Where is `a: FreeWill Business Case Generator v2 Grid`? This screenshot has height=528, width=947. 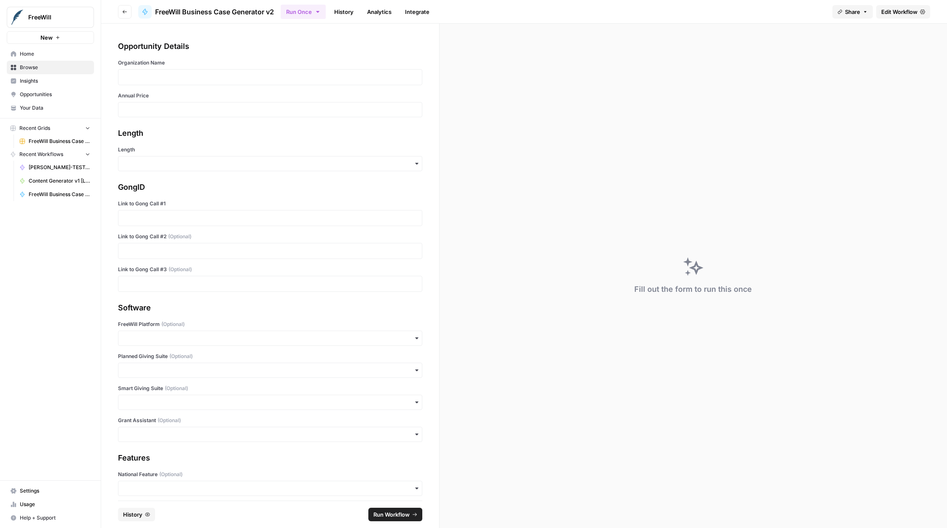
a: FreeWill Business Case Generator v2 Grid is located at coordinates (55, 141).